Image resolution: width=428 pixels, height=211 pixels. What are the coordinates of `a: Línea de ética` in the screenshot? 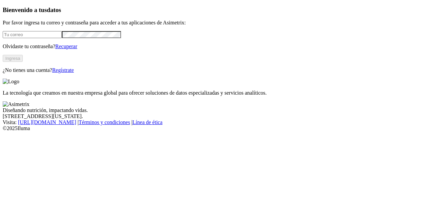 It's located at (147, 122).